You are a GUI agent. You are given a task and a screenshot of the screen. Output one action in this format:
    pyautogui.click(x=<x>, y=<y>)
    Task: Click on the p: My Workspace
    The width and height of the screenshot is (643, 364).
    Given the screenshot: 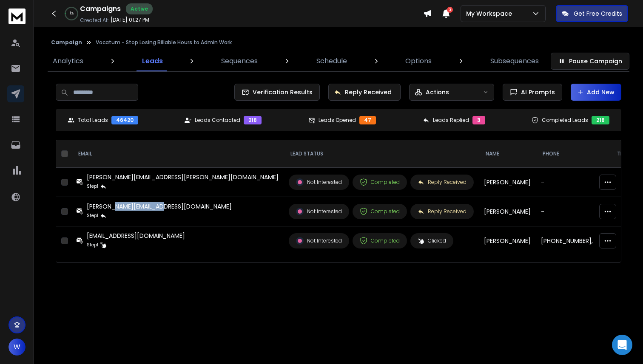 What is the action you would take?
    pyautogui.click(x=490, y=14)
    